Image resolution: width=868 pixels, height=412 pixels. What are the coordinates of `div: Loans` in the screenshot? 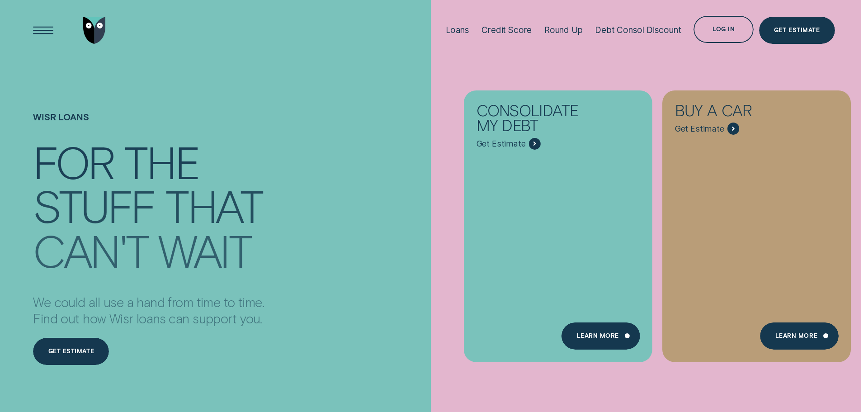 It's located at (457, 29).